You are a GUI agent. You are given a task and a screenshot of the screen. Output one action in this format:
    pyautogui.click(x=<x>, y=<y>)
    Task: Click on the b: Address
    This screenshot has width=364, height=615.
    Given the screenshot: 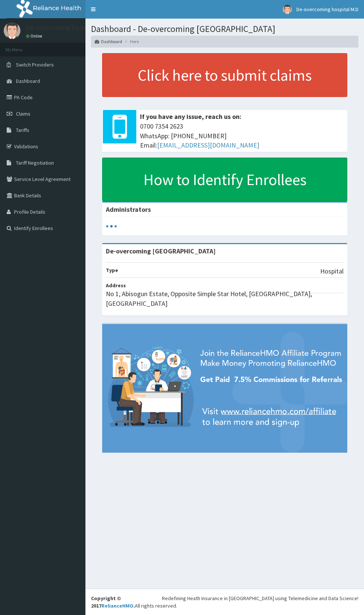 What is the action you would take?
    pyautogui.click(x=116, y=285)
    